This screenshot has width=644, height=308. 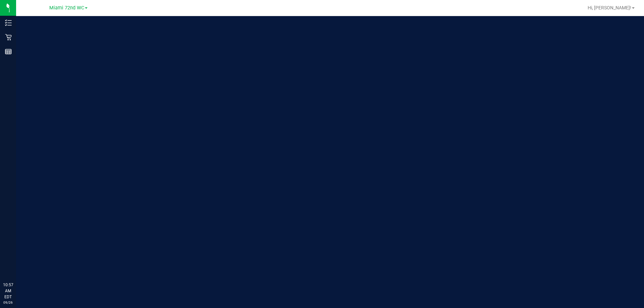 What do you see at coordinates (67, 8) in the screenshot?
I see `span: Miami 72nd WC` at bounding box center [67, 8].